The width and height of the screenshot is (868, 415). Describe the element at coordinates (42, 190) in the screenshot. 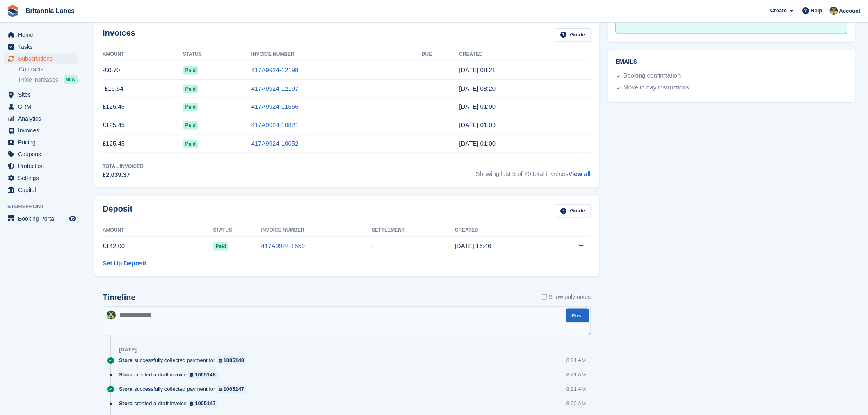

I see `span: Capital` at that location.